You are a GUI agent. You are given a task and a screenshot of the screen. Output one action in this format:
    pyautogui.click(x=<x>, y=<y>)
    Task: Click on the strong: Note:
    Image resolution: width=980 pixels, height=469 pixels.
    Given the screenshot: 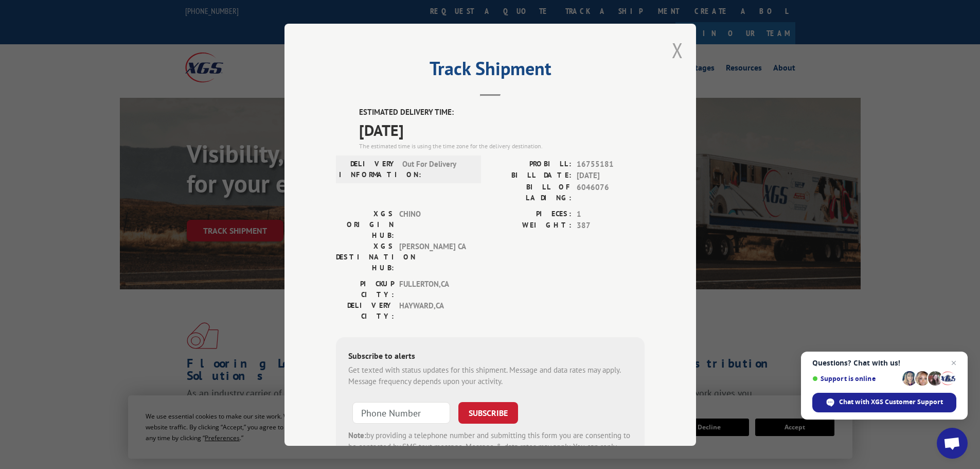 What is the action you would take?
    pyautogui.click(x=357, y=434)
    